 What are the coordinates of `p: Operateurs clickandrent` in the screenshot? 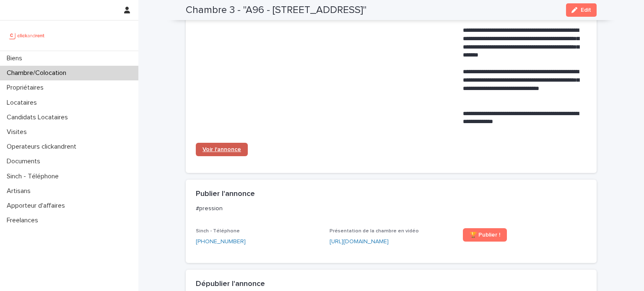 It's located at (43, 147).